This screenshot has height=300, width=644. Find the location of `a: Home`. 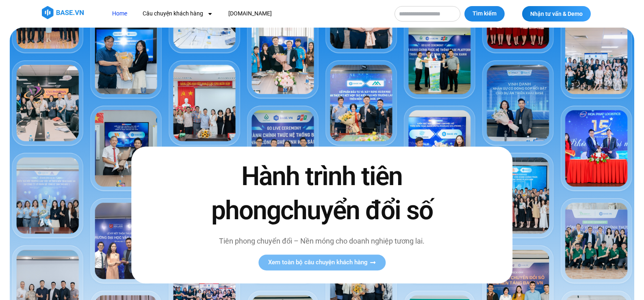

a: Home is located at coordinates (119, 14).